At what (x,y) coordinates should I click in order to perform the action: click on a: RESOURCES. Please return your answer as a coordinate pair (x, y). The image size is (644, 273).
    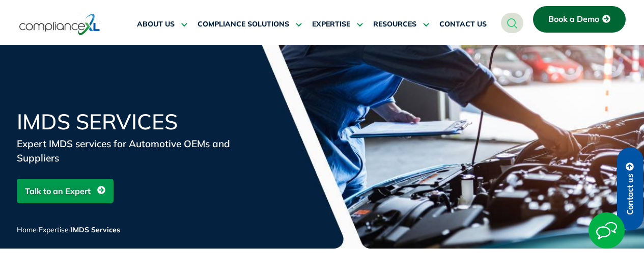
    Looking at the image, I should click on (401, 24).